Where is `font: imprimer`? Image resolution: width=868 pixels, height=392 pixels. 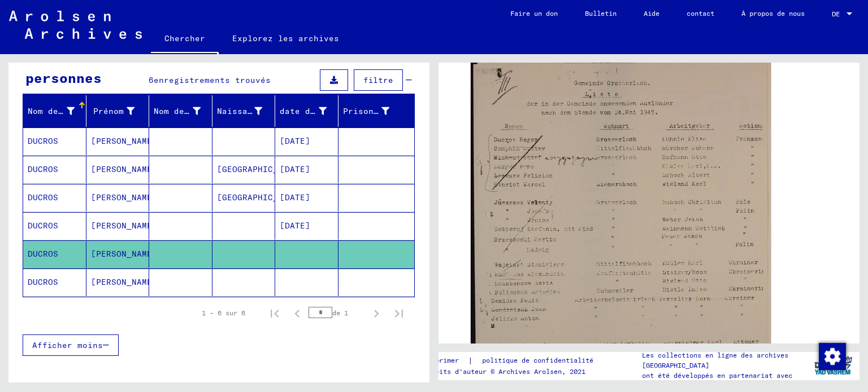 font: imprimer is located at coordinates (443, 360).